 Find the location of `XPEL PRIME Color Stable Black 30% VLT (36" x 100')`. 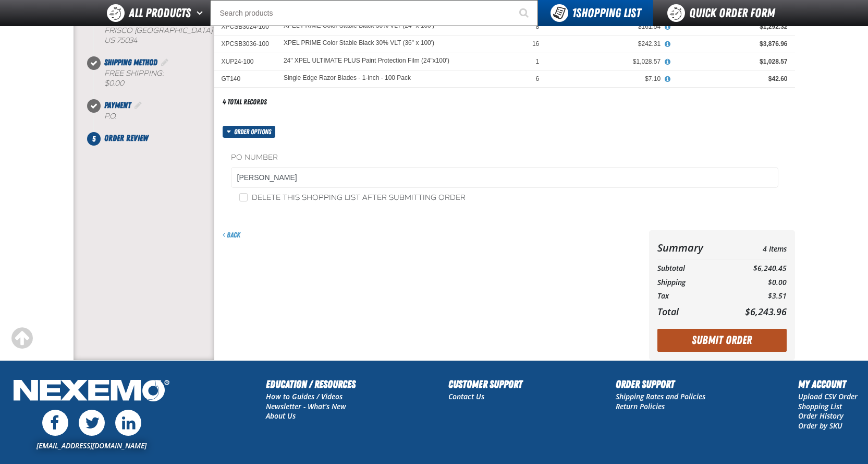

XPEL PRIME Color Stable Black 30% VLT (36" x 100') is located at coordinates (358, 43).